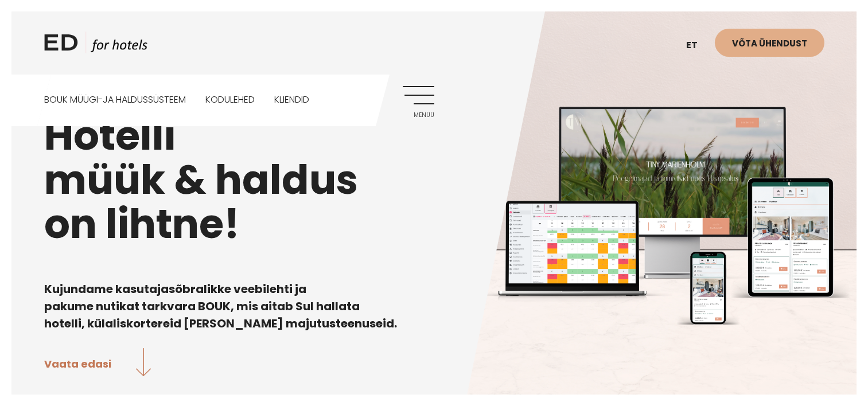 The height and width of the screenshot is (406, 868). Describe the element at coordinates (418, 115) in the screenshot. I see `span: Menüü` at that location.